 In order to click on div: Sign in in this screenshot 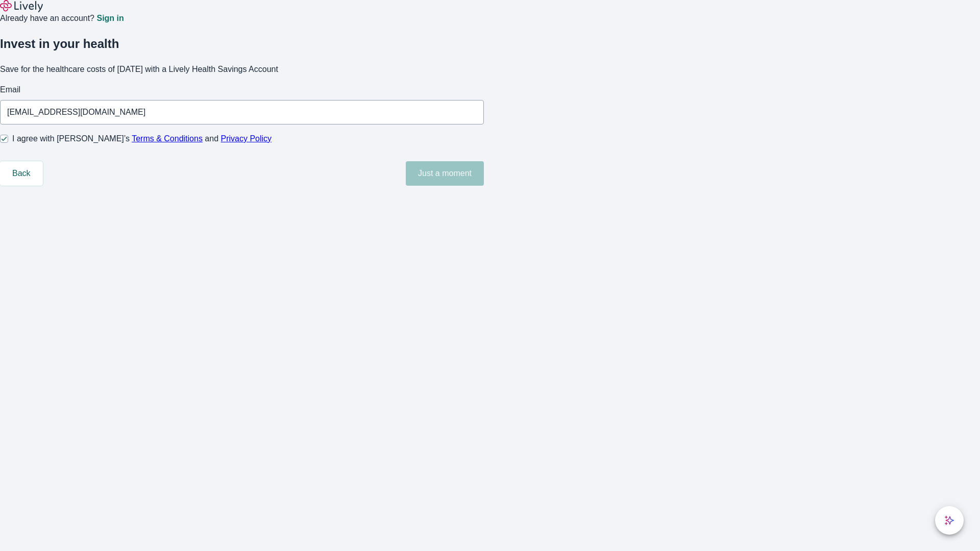, I will do `click(110, 18)`.